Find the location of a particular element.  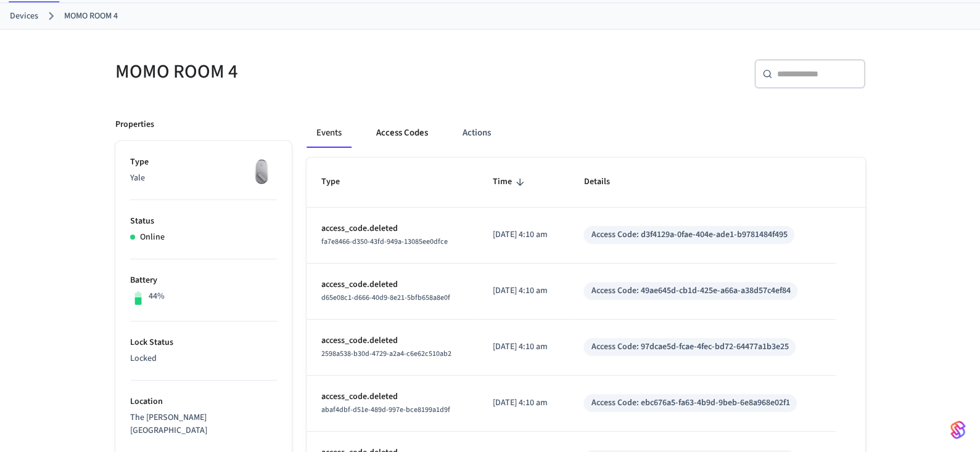

img: August Wifi Smart Lock 3rd Gen, Silver, Front is located at coordinates (262, 171).